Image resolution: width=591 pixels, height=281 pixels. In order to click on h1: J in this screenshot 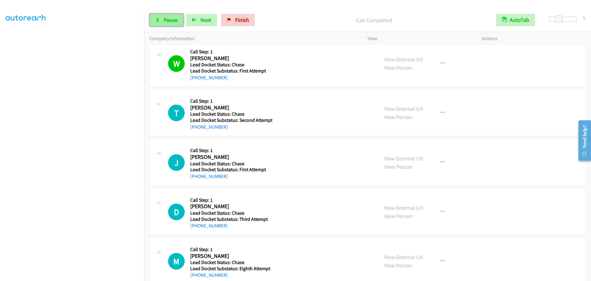, I will do `click(177, 162)`.